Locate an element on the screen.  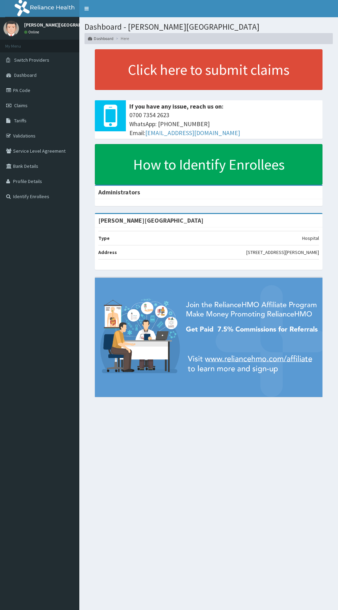
span: Tariffs is located at coordinates (20, 121).